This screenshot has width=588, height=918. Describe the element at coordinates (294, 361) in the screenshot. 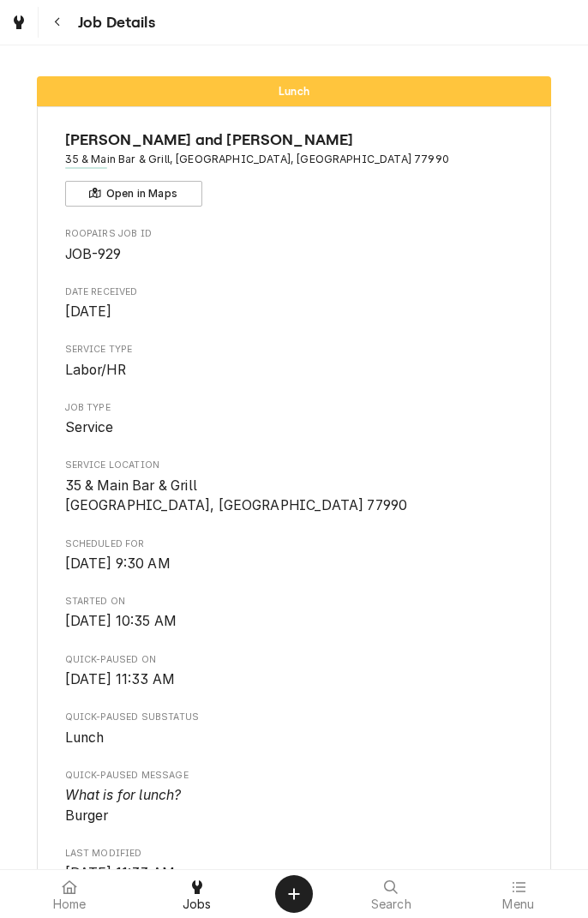

I see `div: Service Type` at that location.